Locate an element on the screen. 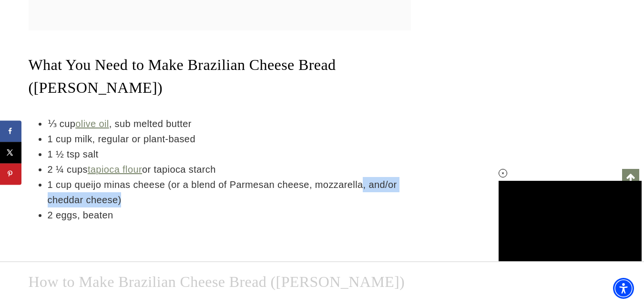  li: 1 cup milk, regular or plant-based is located at coordinates (229, 139).